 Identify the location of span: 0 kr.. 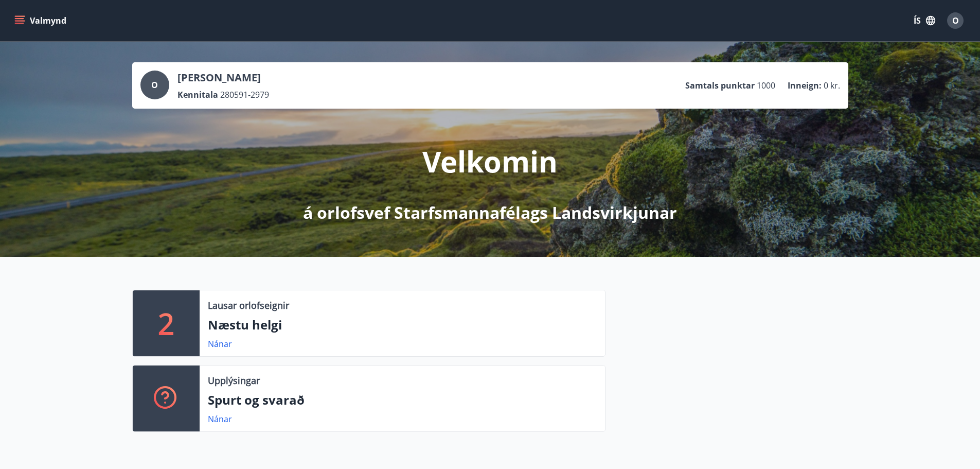
(832, 85).